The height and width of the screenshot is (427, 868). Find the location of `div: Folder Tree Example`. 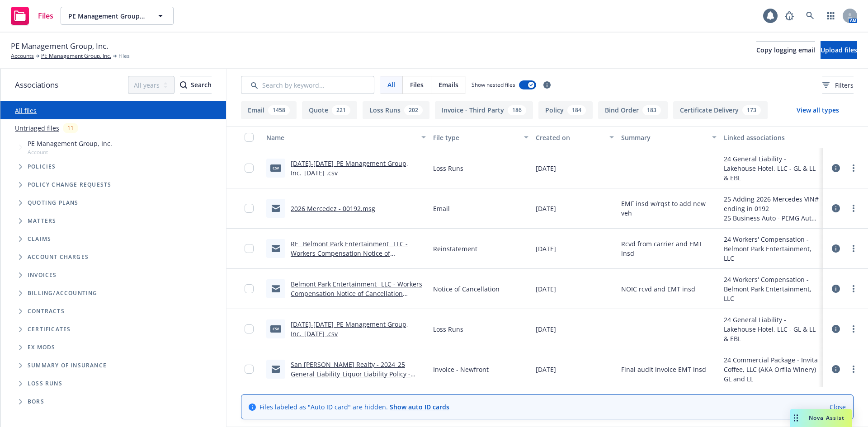

div: Folder Tree Example is located at coordinates (113, 348).